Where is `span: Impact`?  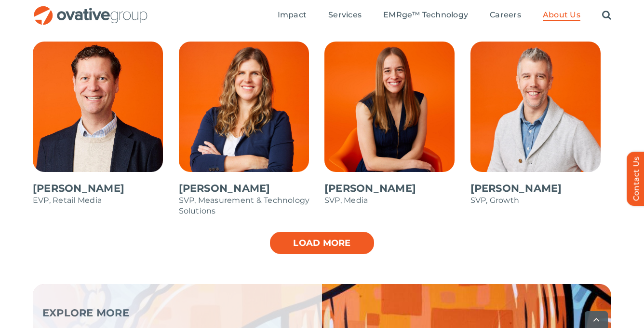
span: Impact is located at coordinates (293, 15).